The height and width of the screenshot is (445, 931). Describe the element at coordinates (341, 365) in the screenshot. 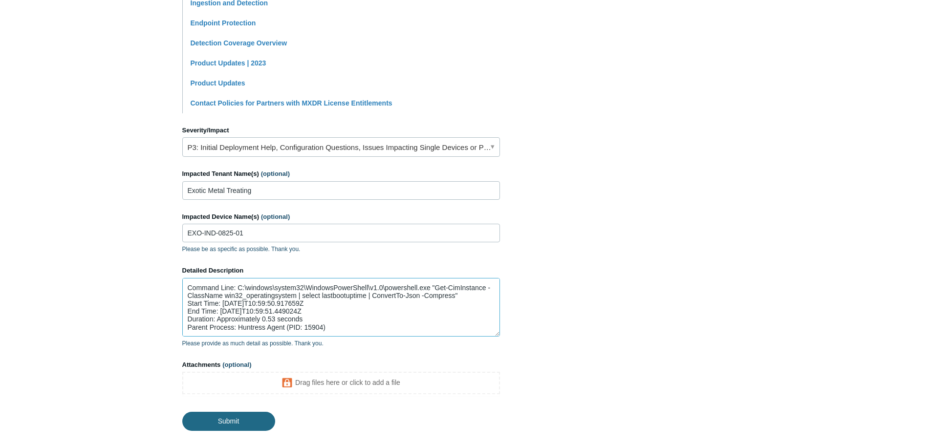

I see `label: Attachments` at that location.